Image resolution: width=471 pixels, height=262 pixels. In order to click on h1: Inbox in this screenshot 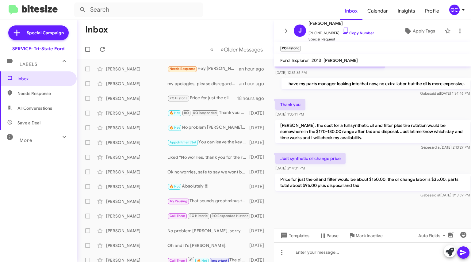, I will do `click(97, 30)`.